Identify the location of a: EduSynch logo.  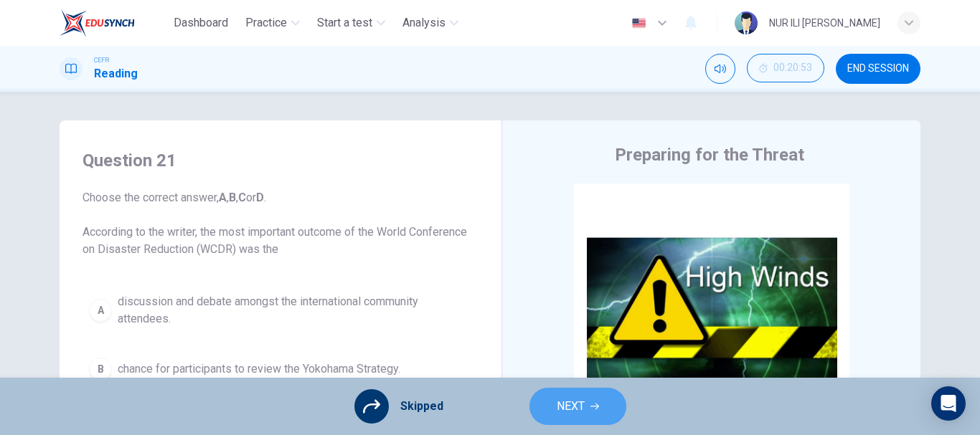
(114, 23).